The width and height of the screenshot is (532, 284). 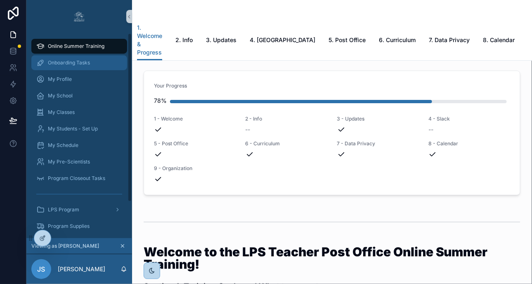 I want to click on span: 2. Info, so click(x=184, y=40).